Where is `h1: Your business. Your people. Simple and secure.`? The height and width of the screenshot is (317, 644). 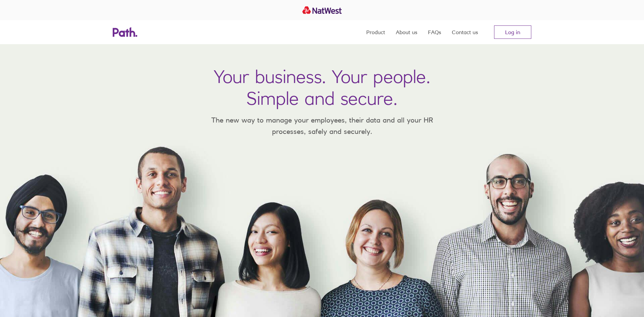 h1: Your business. Your people. Simple and secure. is located at coordinates (322, 87).